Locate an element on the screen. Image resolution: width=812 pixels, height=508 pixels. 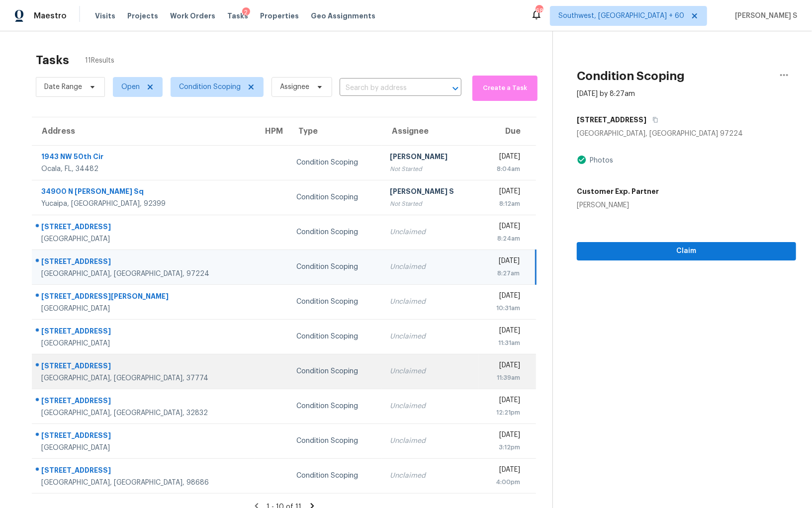
div: 8:12am is located at coordinates (503, 204).